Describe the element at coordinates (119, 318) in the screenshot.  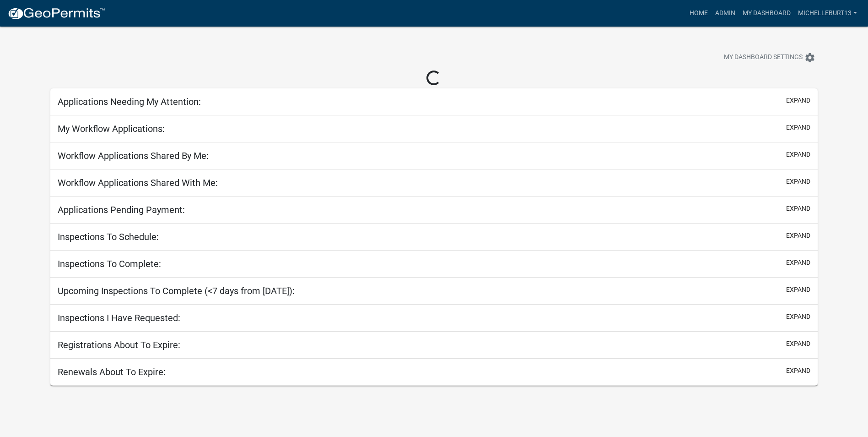
I see `h5: Inspections I Have Requested:` at that location.